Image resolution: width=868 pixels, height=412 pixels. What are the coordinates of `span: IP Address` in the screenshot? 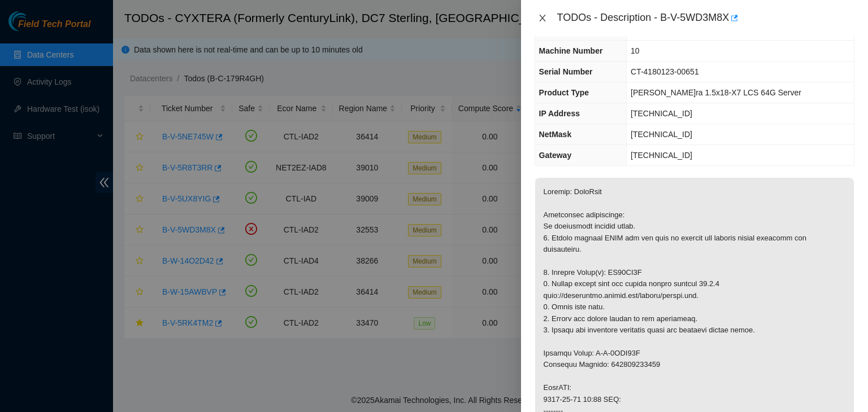 It's located at (559, 113).